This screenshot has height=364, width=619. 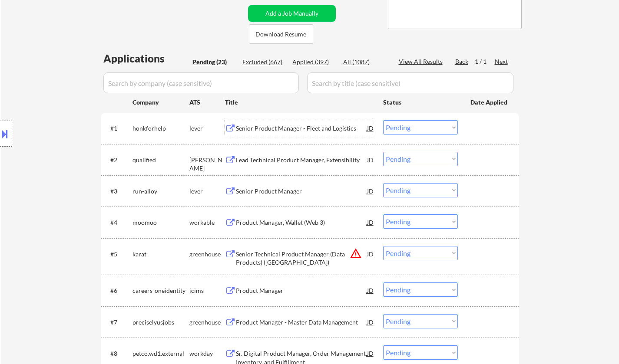 What do you see at coordinates (485, 62) in the screenshot?
I see `div: 1 / 1` at bounding box center [485, 62].